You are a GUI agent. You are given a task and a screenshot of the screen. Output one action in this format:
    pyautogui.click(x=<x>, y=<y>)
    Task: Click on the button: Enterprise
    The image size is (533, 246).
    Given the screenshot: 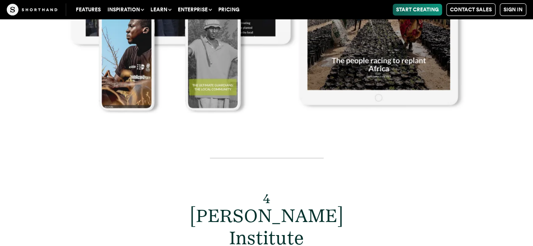 What is the action you would take?
    pyautogui.click(x=195, y=10)
    